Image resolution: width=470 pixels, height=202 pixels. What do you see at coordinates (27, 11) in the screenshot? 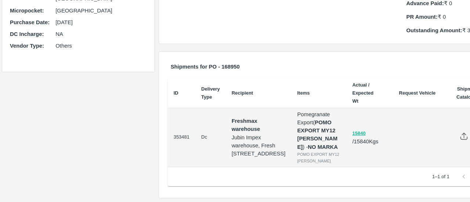
I see `b: Micropocket :` at bounding box center [27, 11].